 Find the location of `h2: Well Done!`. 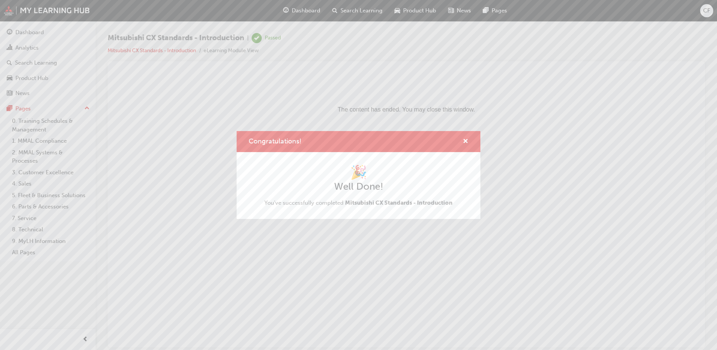

h2: Well Done! is located at coordinates (359, 186).